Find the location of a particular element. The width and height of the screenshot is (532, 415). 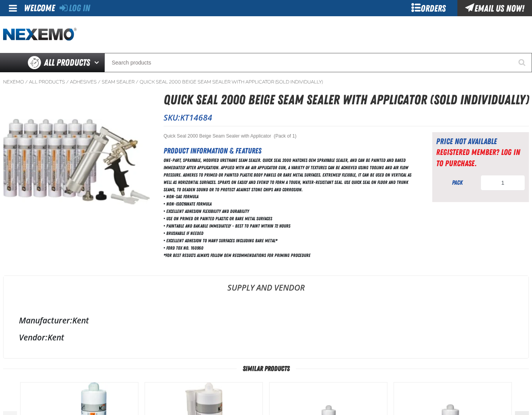

label: Vendor: is located at coordinates (33, 337).